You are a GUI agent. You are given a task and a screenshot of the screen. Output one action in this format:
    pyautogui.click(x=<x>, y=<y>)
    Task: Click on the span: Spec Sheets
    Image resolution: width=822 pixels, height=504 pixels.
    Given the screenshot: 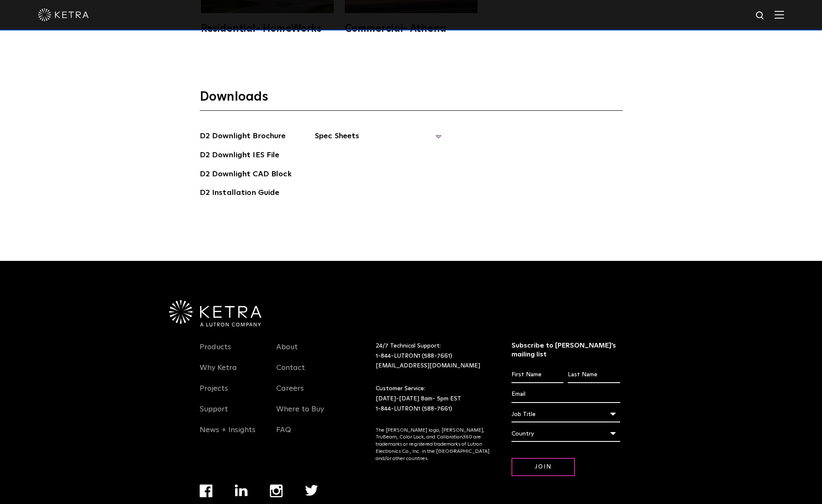 What is the action you would take?
    pyautogui.click(x=378, y=140)
    